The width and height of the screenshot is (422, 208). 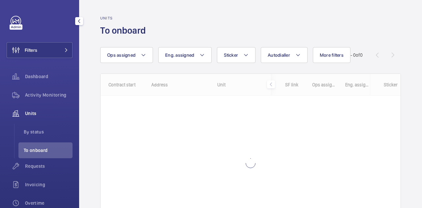 I want to click on span: Eng. assigned, so click(x=179, y=55).